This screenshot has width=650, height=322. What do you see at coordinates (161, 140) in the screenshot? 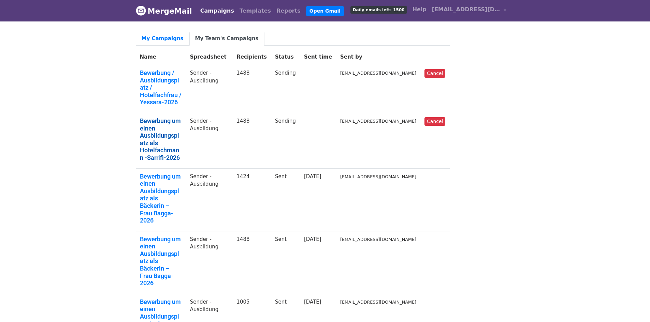
I see `a: Bewerbung um einen Ausbildungsplatz als Hotelfachmann -Sarrifi-2026` at bounding box center [161, 140].